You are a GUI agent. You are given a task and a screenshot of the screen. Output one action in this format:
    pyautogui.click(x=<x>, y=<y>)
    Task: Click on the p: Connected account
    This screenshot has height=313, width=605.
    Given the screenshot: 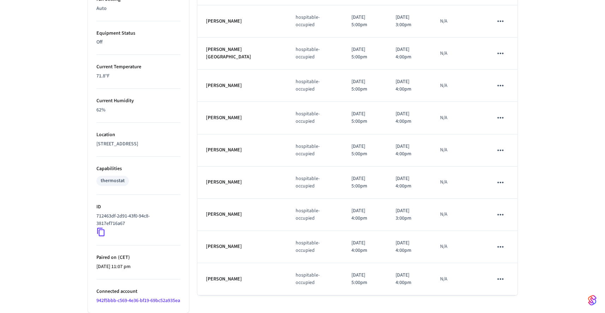 What is the action you would take?
    pyautogui.click(x=138, y=291)
    